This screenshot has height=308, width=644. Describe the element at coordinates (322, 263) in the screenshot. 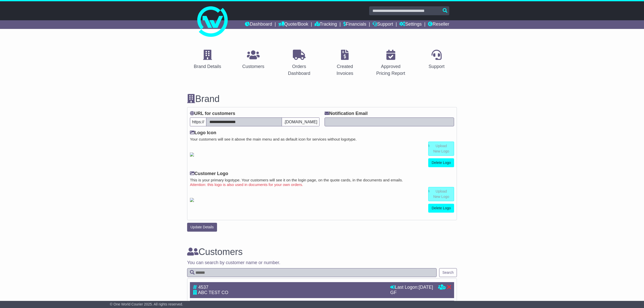

I see `p: You can search by customer name or number.` at that location.